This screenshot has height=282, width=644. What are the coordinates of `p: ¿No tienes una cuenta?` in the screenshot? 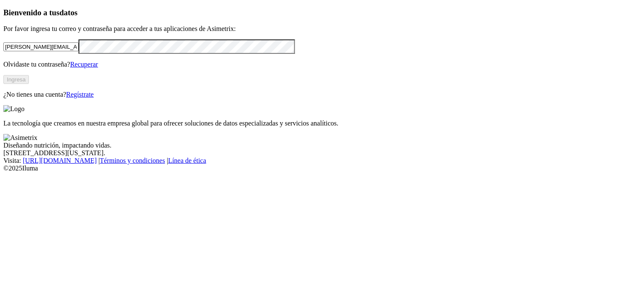 It's located at (322, 95).